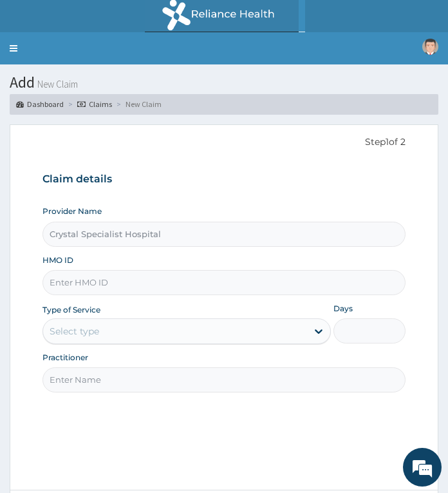 Image resolution: width=448 pixels, height=493 pixels. Describe the element at coordinates (74, 331) in the screenshot. I see `div: Select type` at that location.